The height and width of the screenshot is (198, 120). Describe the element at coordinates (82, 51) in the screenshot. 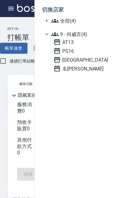

I see `span: PS16` at that location.